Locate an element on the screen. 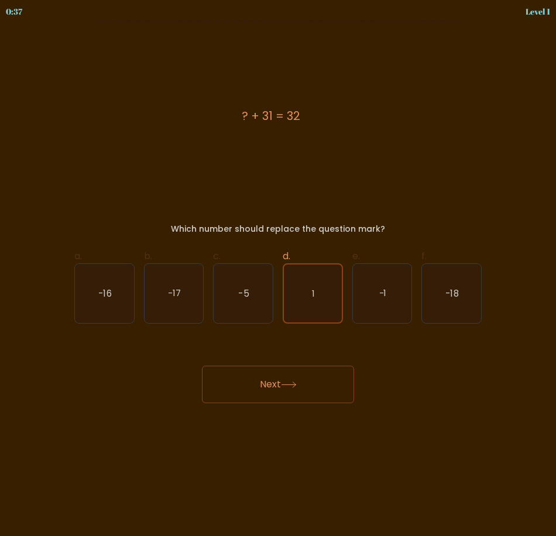  span: e. is located at coordinates (356, 256).